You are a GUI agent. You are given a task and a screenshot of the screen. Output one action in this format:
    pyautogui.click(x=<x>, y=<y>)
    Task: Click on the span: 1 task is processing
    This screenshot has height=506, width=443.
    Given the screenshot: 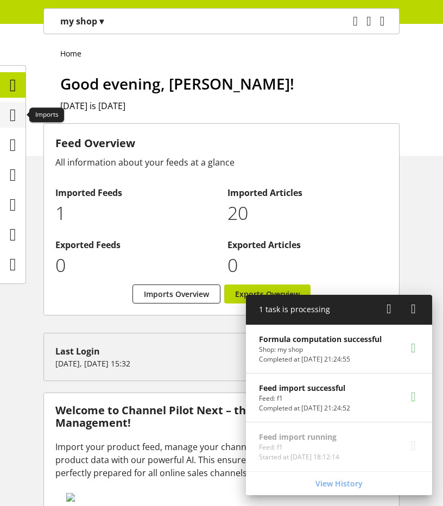 What is the action you would take?
    pyautogui.click(x=295, y=309)
    